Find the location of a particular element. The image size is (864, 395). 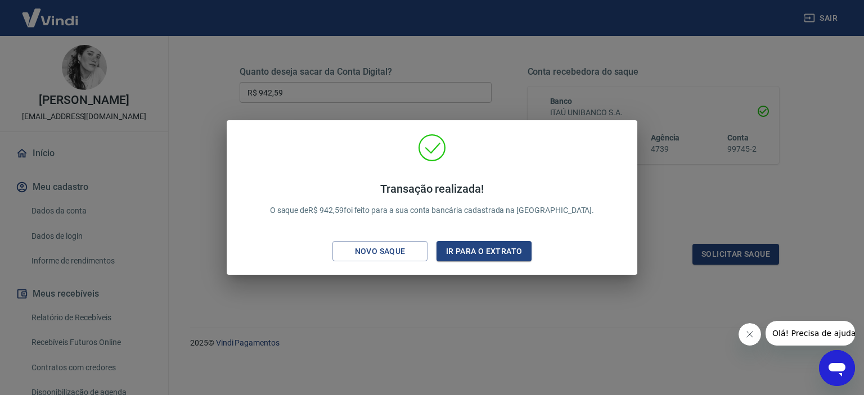

button: Novo saque is located at coordinates (380, 251).